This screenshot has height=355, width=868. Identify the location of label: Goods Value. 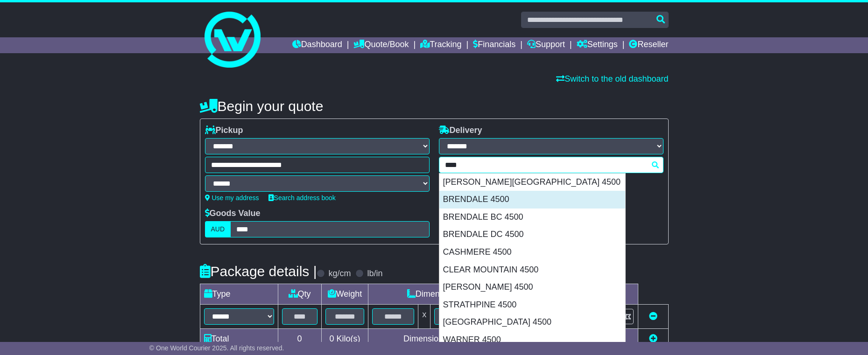
(232, 214).